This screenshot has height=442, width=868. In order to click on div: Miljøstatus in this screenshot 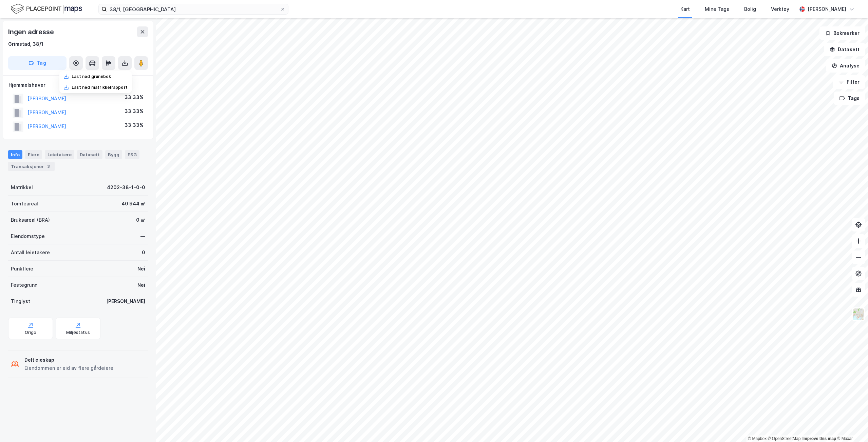, I will do `click(78, 332)`.